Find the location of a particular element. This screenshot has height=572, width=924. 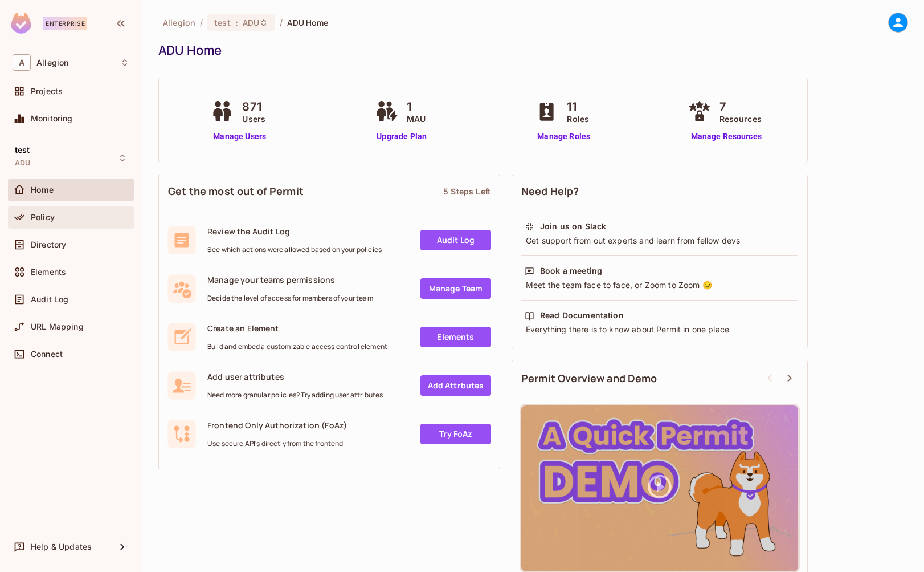

span: ADU Home is located at coordinates (308, 22).